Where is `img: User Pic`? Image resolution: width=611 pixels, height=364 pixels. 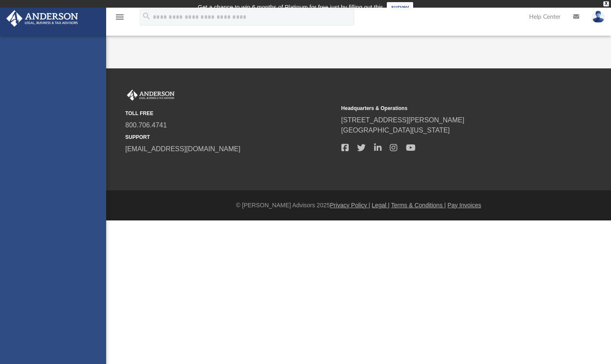
img: User Pic is located at coordinates (598, 16).